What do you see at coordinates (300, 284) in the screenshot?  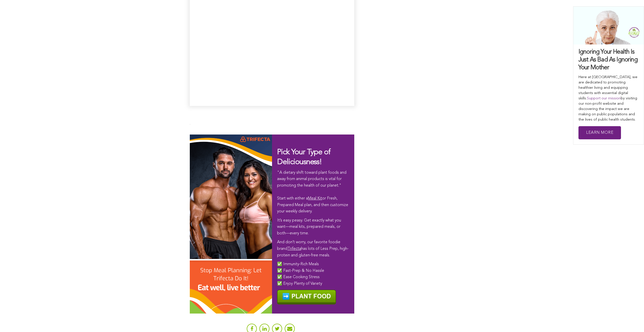 I see `span: ✅ Enjoy Plenty of Variety` at bounding box center [300, 284].